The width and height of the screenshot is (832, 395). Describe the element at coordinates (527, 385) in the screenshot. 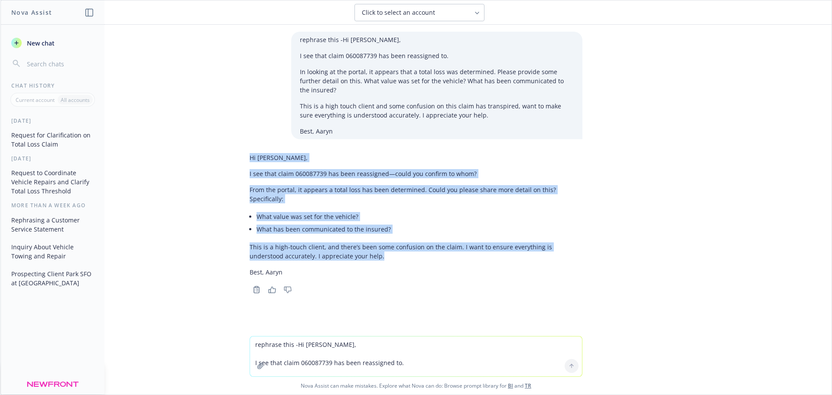

I see `a: TR` at that location.